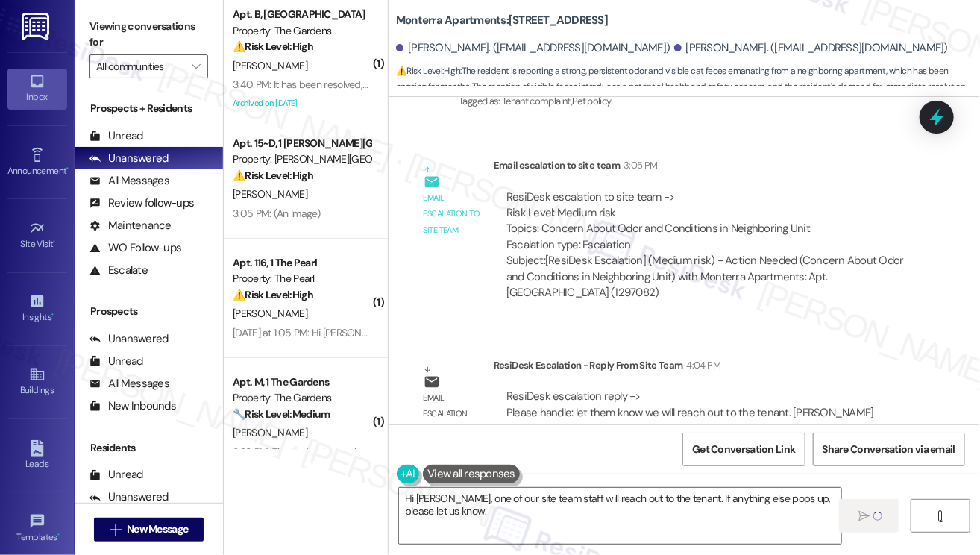 The image size is (980, 555). Describe the element at coordinates (36, 26) in the screenshot. I see `img: ResiDesk Logo` at that location.